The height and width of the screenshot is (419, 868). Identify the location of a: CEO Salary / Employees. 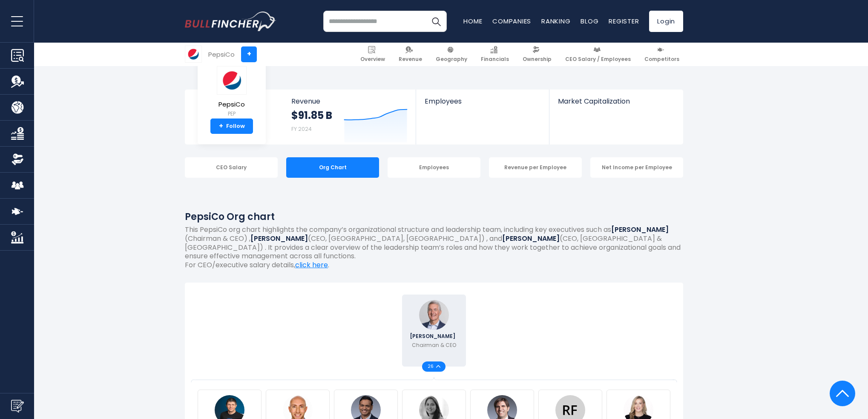
(598, 54).